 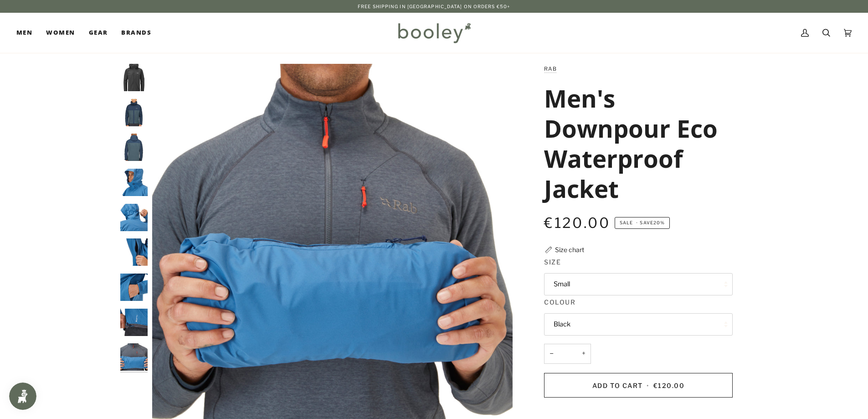 What do you see at coordinates (134, 77) in the screenshot?
I see `img: Men's Downpour Eco Waterproof Jacket` at bounding box center [134, 77].